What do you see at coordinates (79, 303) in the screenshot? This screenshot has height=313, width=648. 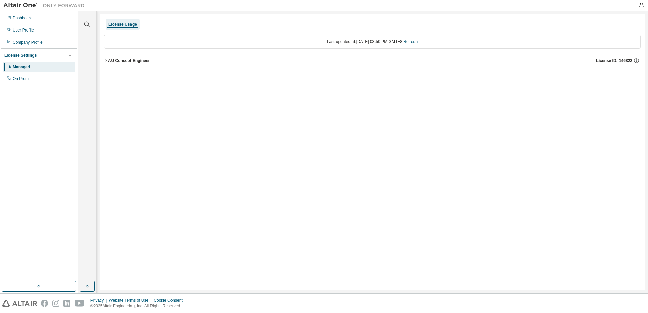 I see `img: youtube.svg` at bounding box center [79, 303].